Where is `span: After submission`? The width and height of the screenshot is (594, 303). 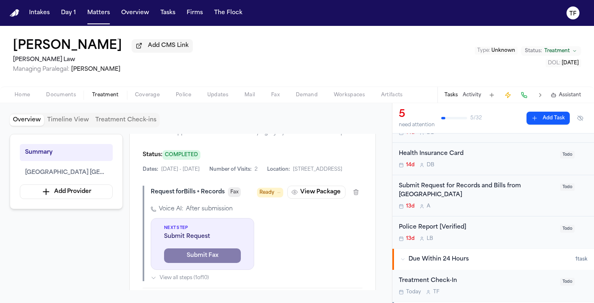 span: After submission is located at coordinates (209, 209).